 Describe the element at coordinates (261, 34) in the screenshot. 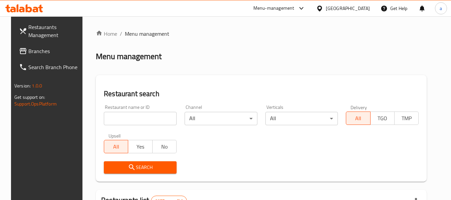

I see `nav: breadcrumb` at that location.